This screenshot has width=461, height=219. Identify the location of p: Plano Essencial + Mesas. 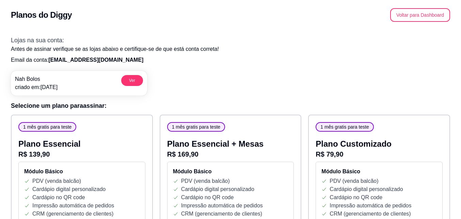
(230, 144).